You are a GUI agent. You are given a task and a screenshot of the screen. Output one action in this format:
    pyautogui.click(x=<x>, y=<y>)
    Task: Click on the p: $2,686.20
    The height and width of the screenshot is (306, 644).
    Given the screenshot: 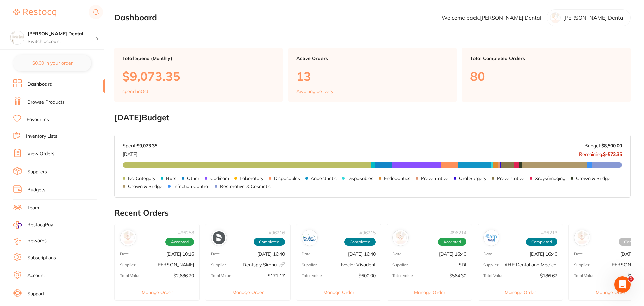 What is the action you would take?
    pyautogui.click(x=184, y=276)
    